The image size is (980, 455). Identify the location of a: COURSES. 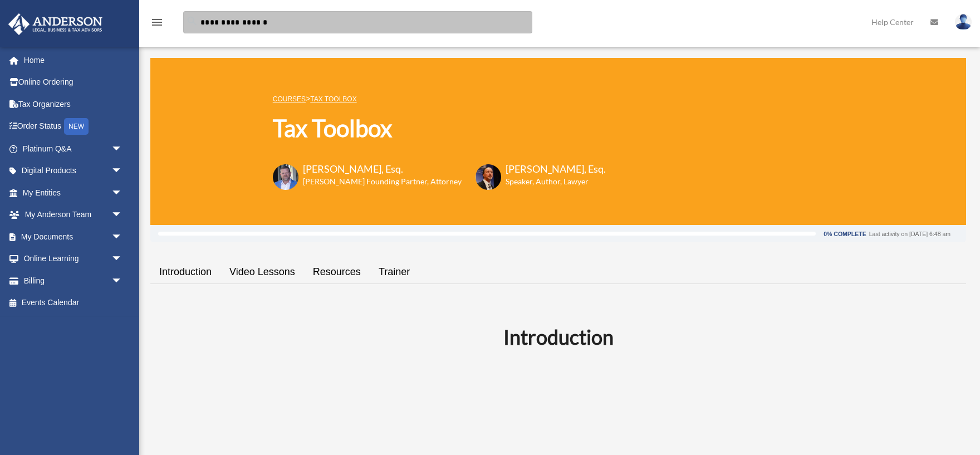
(289, 99).